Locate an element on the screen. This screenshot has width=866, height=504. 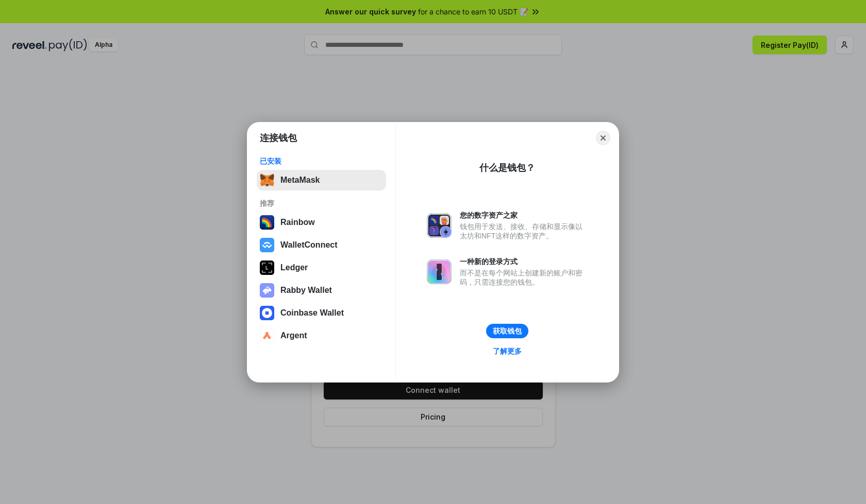
div: Argent is located at coordinates (293, 335).